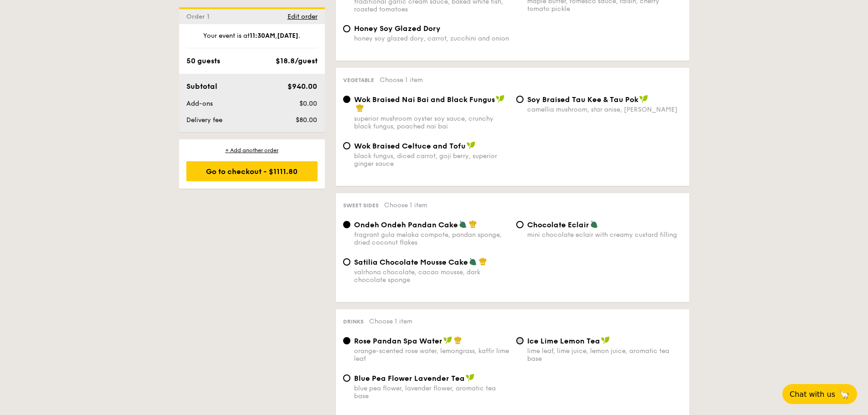 The image size is (868, 415). What do you see at coordinates (353, 322) in the screenshot?
I see `span: Drinks` at bounding box center [353, 322].